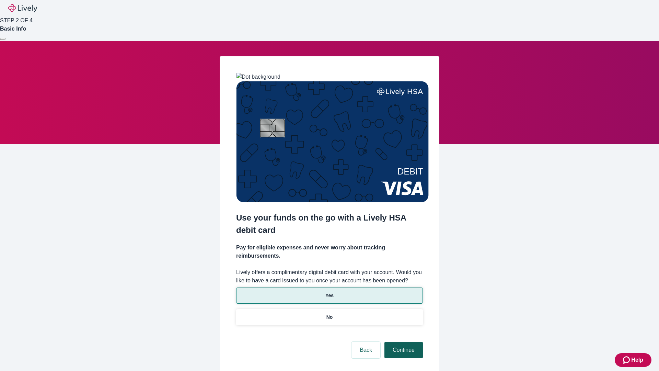  I want to click on h2: Use your funds on the go with a Lively HSA debit card, so click(330, 224).